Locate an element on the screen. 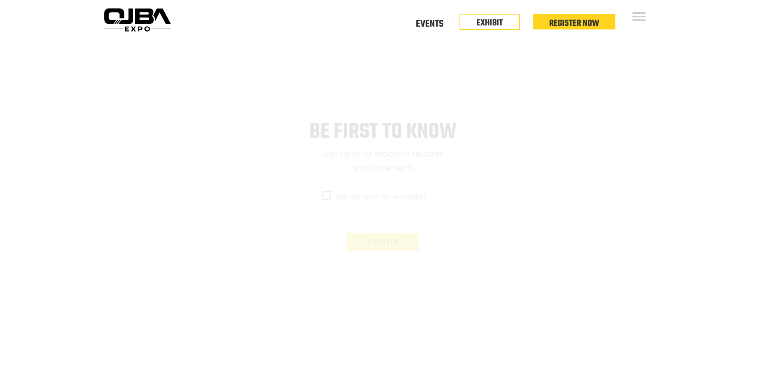 The height and width of the screenshot is (373, 766). span: Sign me up for the newsletter! is located at coordinates (374, 196).